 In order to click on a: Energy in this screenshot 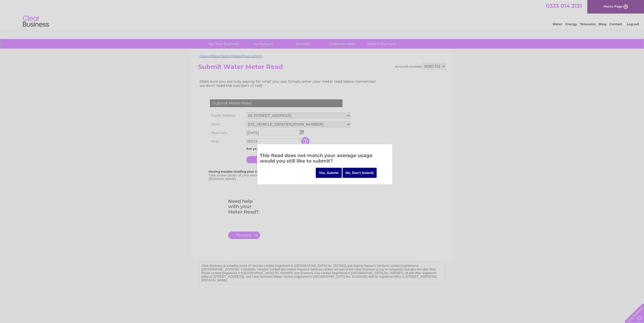, I will do `click(571, 24)`.